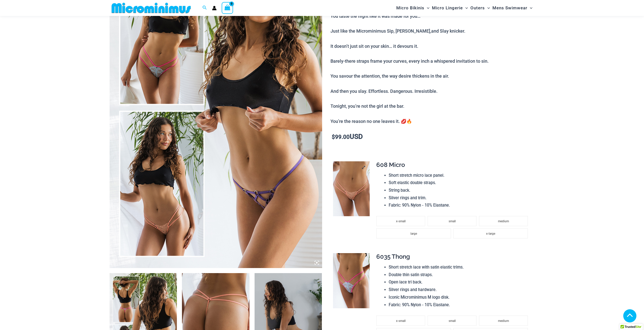 This screenshot has height=330, width=644. What do you see at coordinates (351, 189) in the screenshot?
I see `a: Sip Bellini 608 Micro Thong` at bounding box center [351, 189].